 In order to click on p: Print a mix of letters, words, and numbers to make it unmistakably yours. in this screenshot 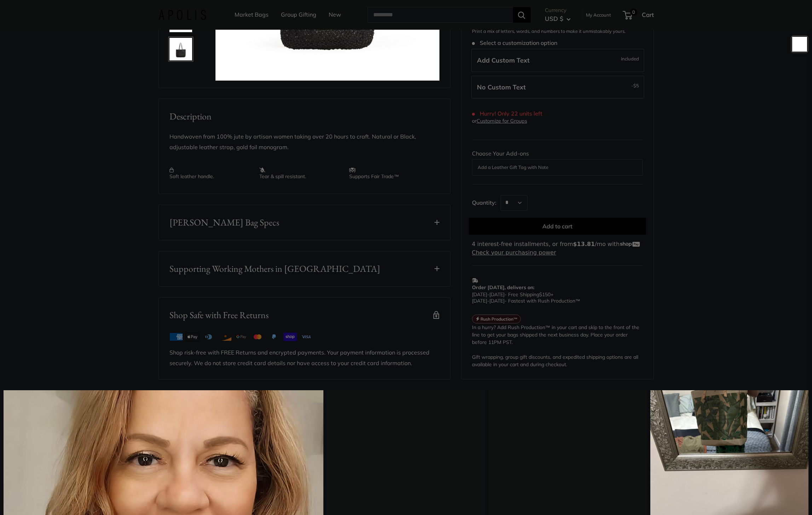, I will do `click(557, 32)`.